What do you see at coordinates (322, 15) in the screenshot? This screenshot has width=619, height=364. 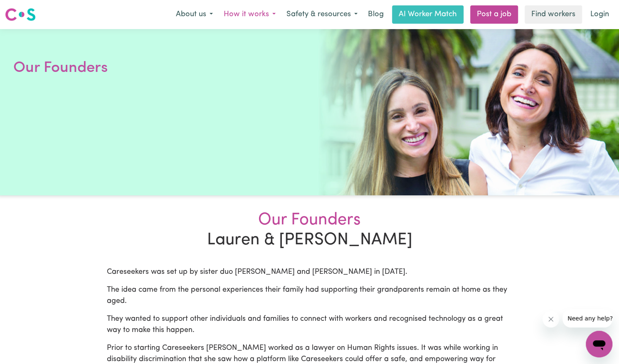 I see `button: Safety & resources` at bounding box center [322, 15].